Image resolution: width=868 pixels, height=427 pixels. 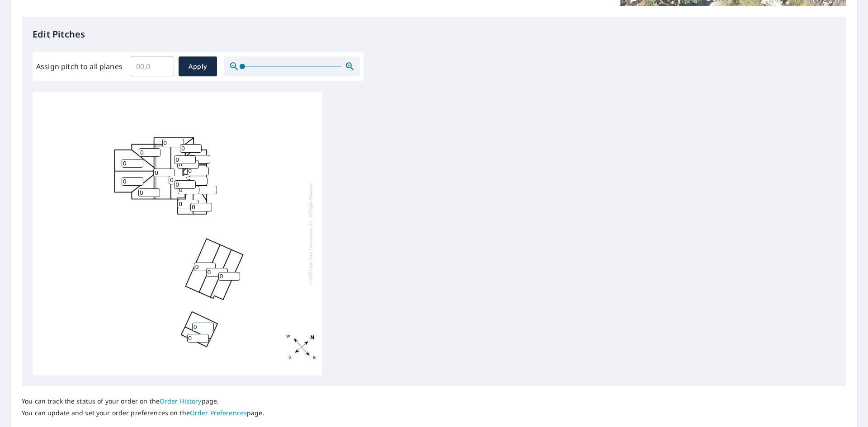 I want to click on p: You can update and set your order preferences on the page., so click(x=143, y=412).